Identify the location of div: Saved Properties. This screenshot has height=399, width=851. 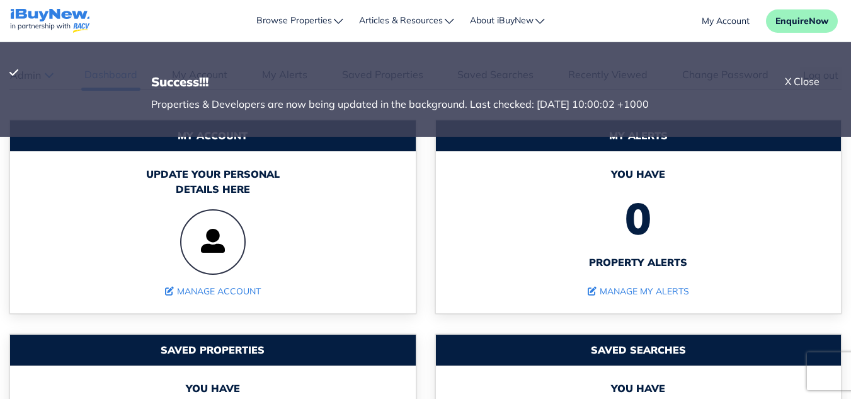
(213, 350).